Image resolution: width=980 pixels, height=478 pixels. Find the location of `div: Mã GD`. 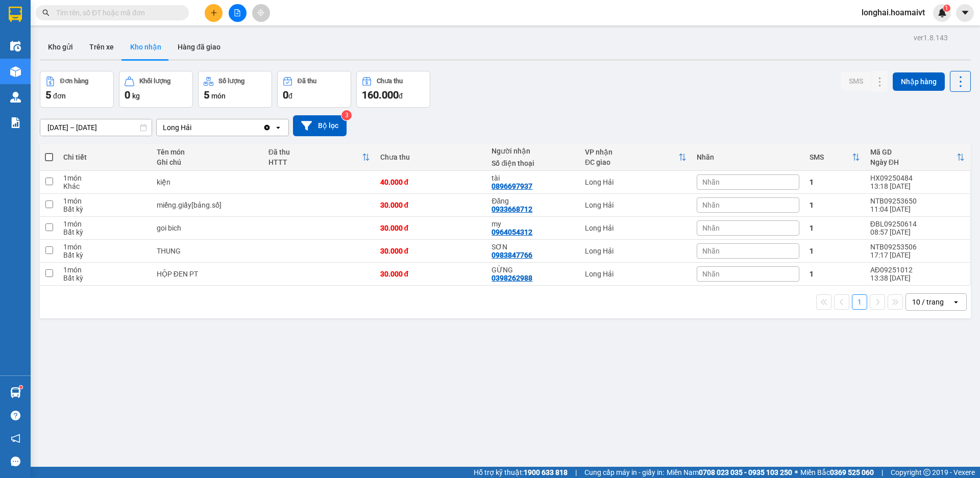

div: Mã GD is located at coordinates (913, 152).